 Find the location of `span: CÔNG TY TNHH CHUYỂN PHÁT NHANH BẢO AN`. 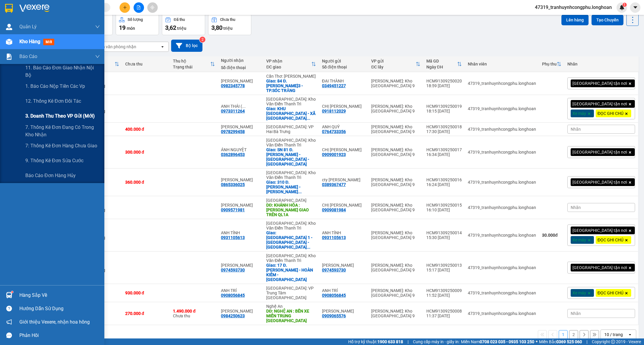

span: CÔNG TY TNHH CHUYỂN PHÁT NHANH BẢO AN is located at coordinates (64, 31).